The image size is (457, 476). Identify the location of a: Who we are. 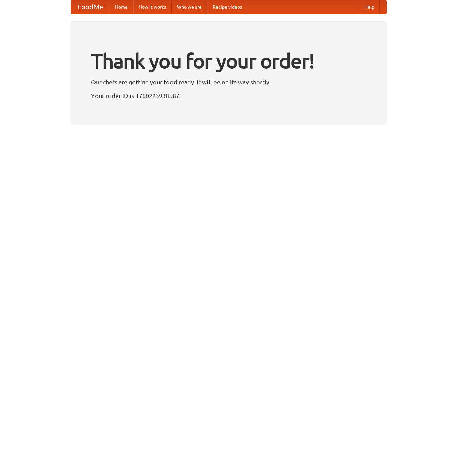
(189, 7).